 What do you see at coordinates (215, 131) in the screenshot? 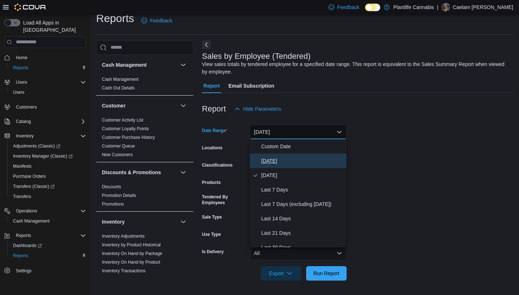
I see `label: Date Range` at bounding box center [215, 131].